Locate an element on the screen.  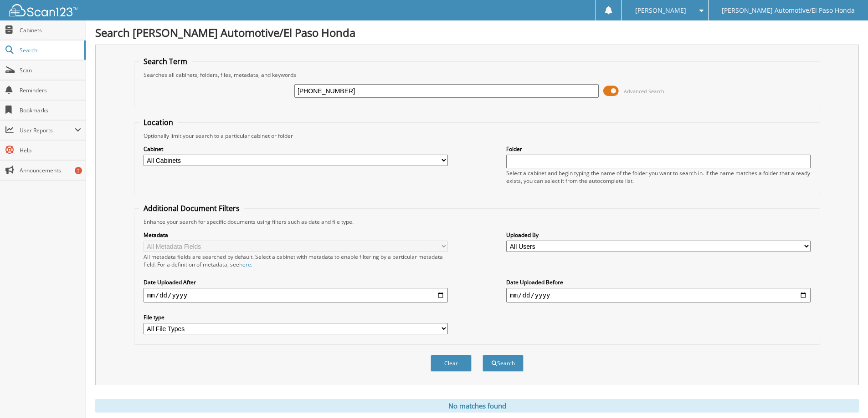
legend: Search Term is located at coordinates (165, 61).